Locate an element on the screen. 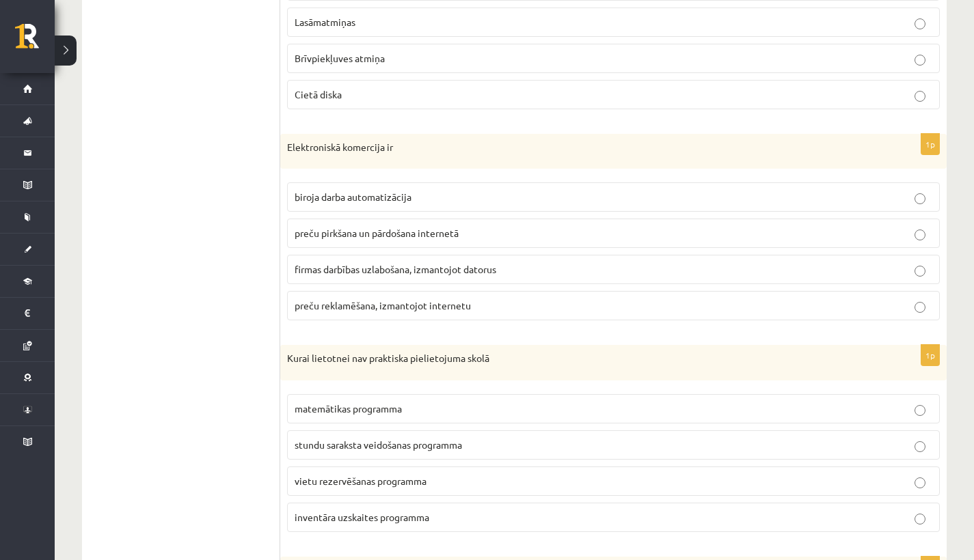 This screenshot has width=974, height=560. input: inventāra uzskaites programma is located at coordinates (920, 519).